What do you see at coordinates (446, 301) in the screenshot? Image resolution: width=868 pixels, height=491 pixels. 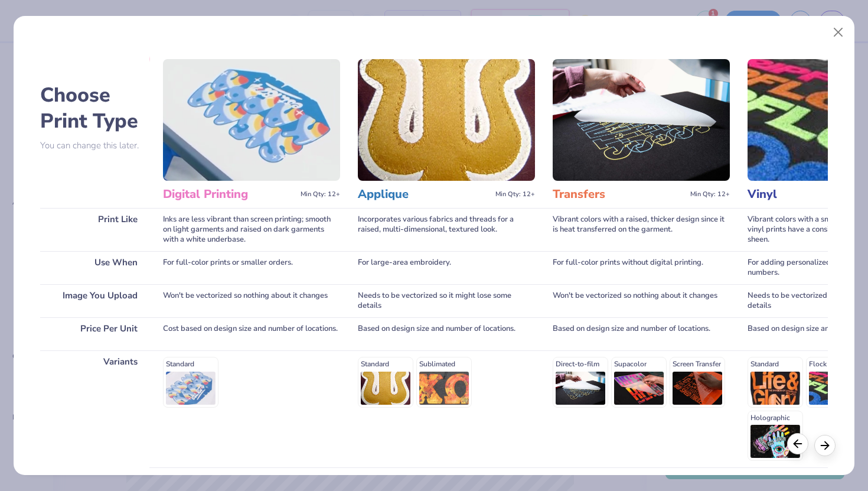 I see `div: Needs to be vectorized so it might lose some details` at bounding box center [446, 301].